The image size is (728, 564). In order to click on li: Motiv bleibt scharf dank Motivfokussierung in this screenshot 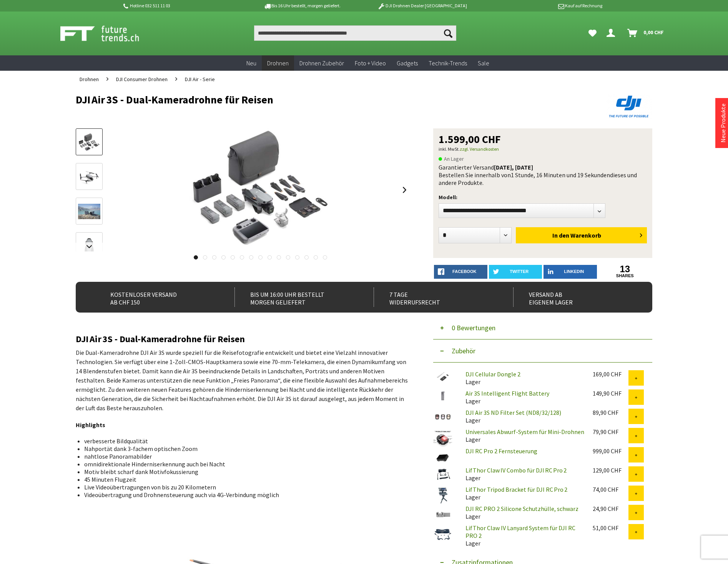, I will do `click(244, 471)`.